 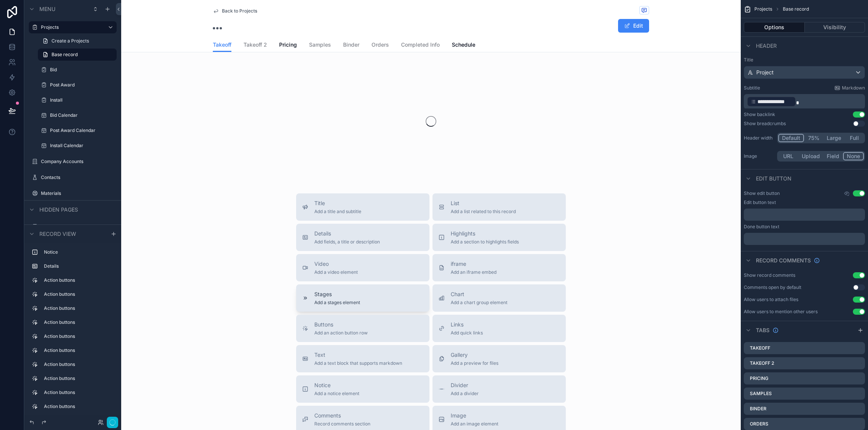 What do you see at coordinates (474, 272) in the screenshot?
I see `span: Add an iframe embed` at bounding box center [474, 272].